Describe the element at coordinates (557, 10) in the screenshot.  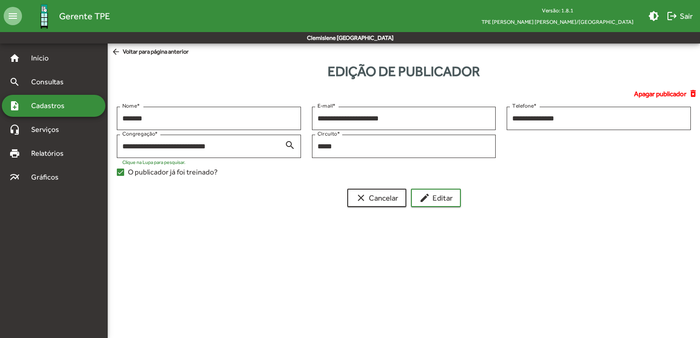
I see `div: Versão: 1.8.1` at that location.